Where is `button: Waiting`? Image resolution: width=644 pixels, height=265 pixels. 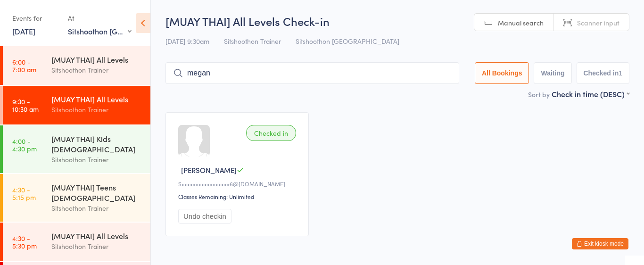
button: Waiting is located at coordinates (553, 74).